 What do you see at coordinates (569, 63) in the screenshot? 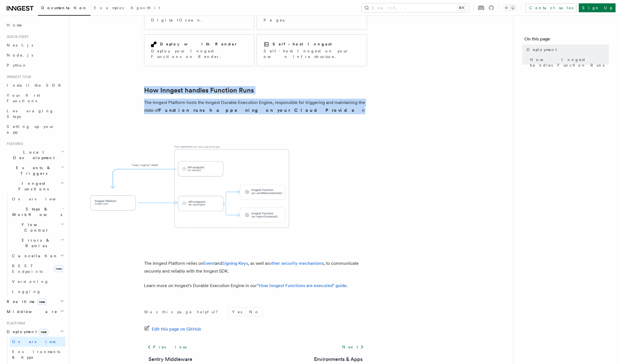
I see `span: How Inngest handles Function Runs` at bounding box center [569, 63].